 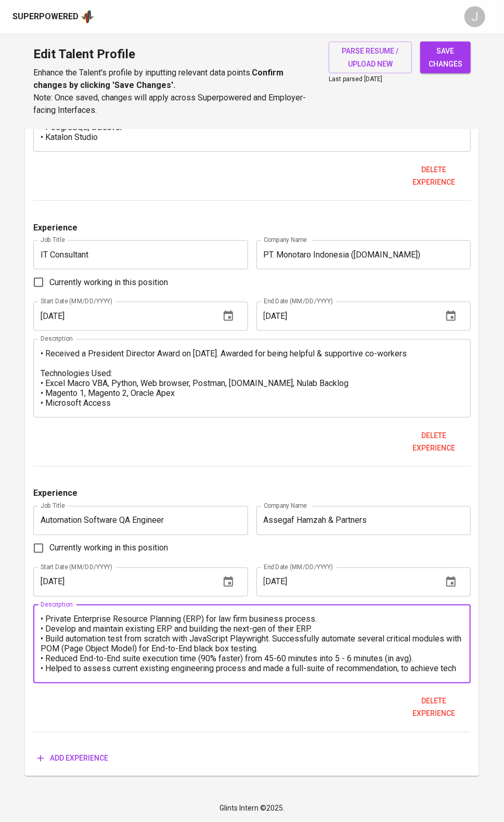 I want to click on h1: Edit Talent Profile, so click(x=175, y=54).